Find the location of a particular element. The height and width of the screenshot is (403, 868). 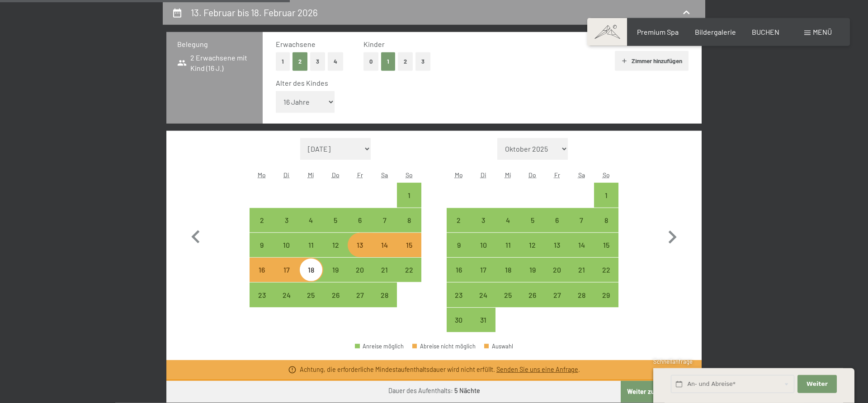

div: 25 is located at coordinates (311, 303).